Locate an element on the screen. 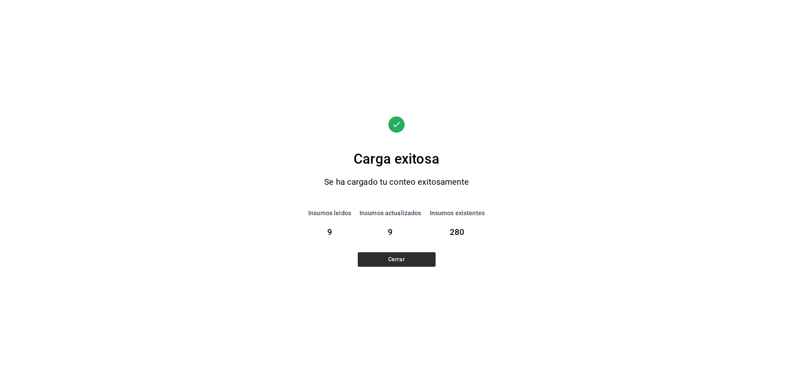 Image resolution: width=793 pixels, height=383 pixels. div: 280 is located at coordinates (457, 232).